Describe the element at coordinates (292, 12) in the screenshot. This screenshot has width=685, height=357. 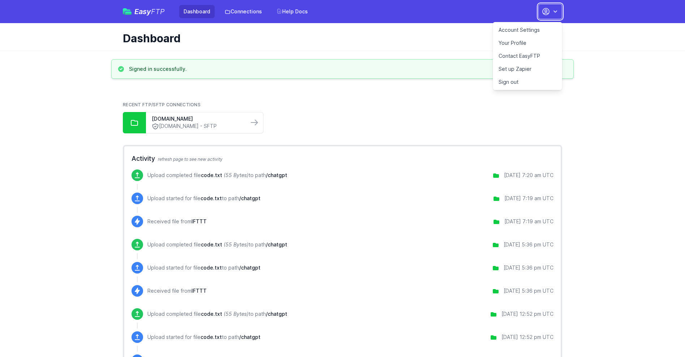
I see `a: Help Docs` at that location.